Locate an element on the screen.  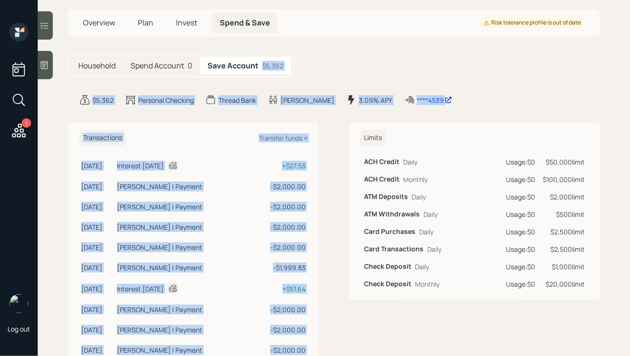
div: + $51.64 is located at coordinates (279, 288).